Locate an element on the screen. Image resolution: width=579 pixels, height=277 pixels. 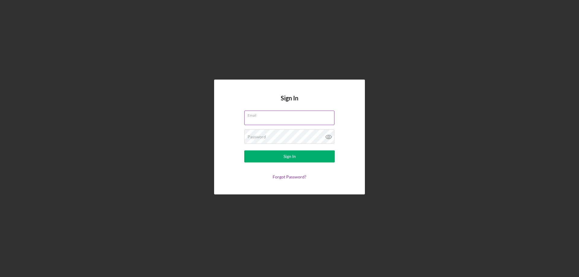
label: Email is located at coordinates (291, 114).